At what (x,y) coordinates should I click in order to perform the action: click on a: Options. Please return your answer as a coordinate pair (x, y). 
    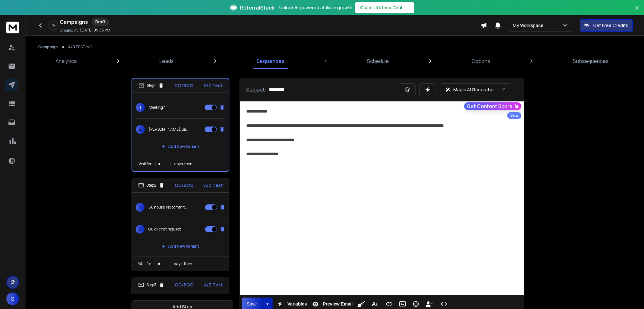
    Looking at the image, I should click on (481, 61).